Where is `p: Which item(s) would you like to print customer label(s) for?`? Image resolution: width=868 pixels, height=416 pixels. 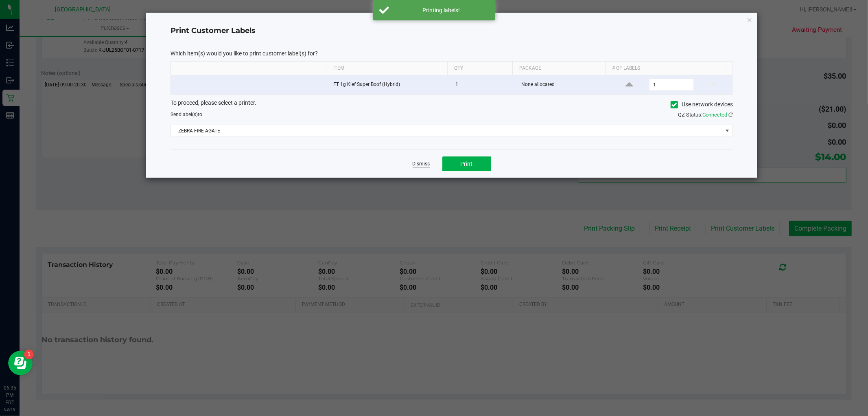 p: Which item(s) would you like to print customer label(s) for? is located at coordinates (452, 53).